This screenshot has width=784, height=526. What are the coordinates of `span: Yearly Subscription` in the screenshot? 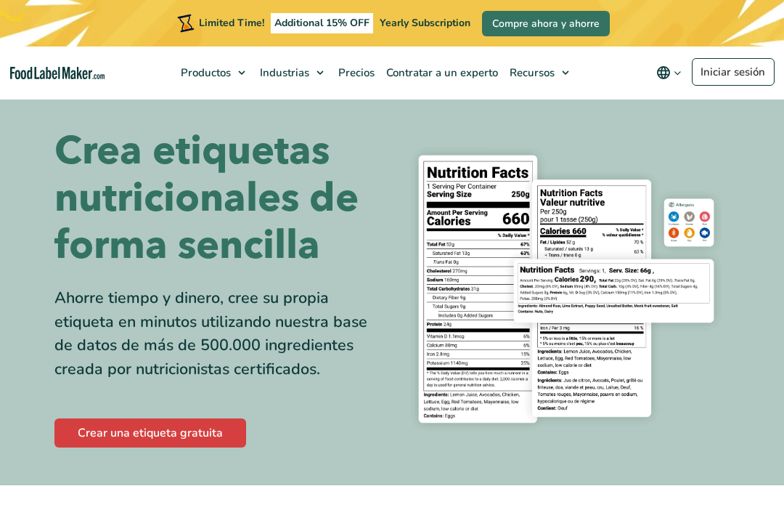 It's located at (425, 23).